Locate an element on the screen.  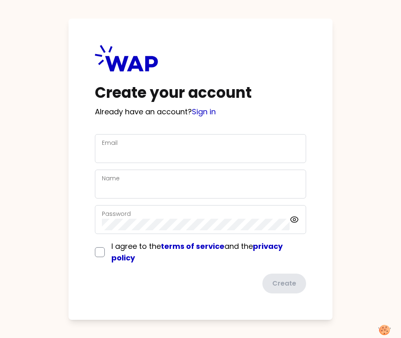
p: Already have an account? is located at coordinates (201, 112).